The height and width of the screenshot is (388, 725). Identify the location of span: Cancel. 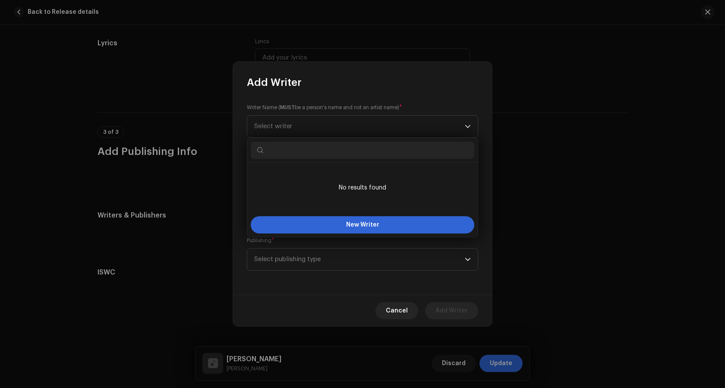
(396, 311).